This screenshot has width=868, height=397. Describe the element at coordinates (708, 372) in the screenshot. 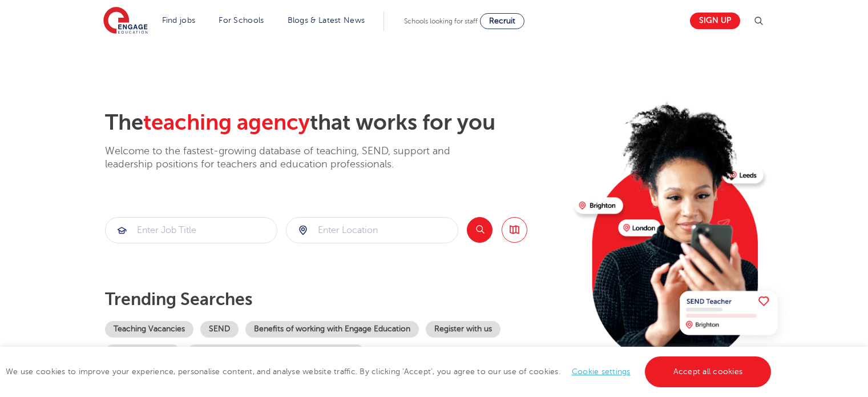

I see `a: Accept all cookies` at that location.